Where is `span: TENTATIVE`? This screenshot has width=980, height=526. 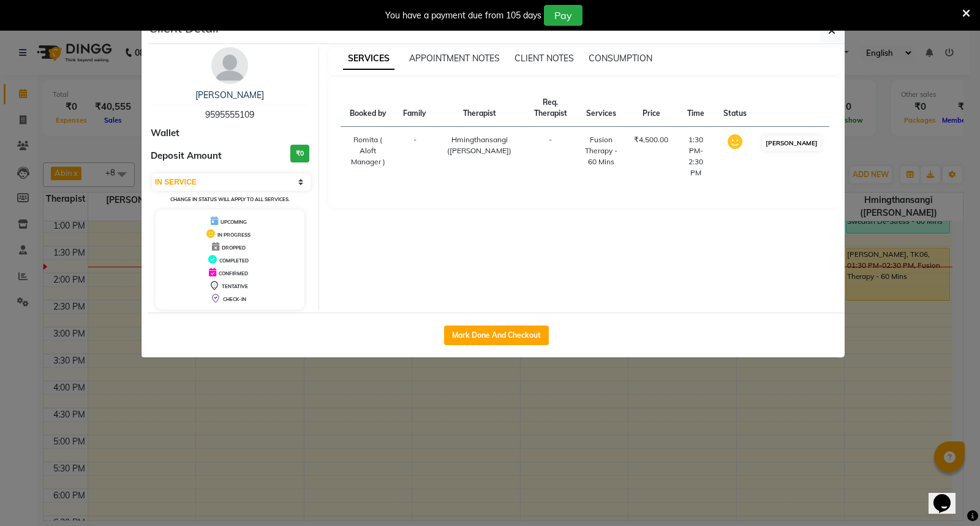
span: TENTATIVE is located at coordinates (235, 286).